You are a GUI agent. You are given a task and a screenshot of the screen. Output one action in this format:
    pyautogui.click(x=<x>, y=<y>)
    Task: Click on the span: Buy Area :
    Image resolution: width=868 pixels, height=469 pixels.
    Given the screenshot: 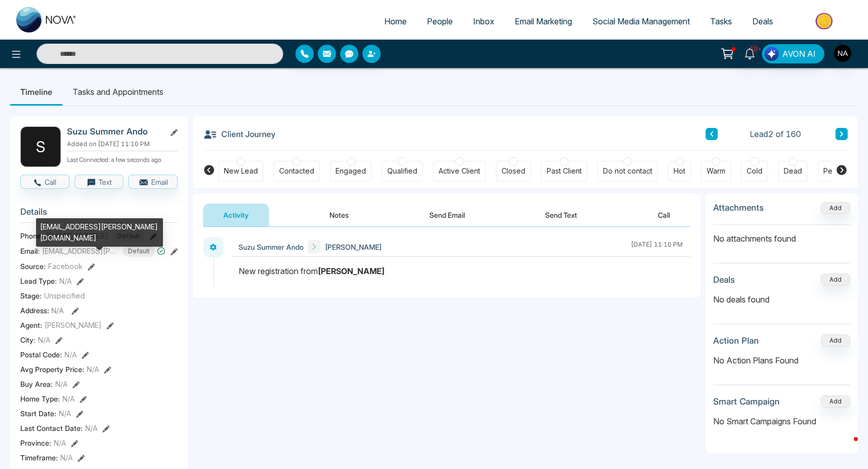 What is the action you would take?
    pyautogui.click(x=37, y=384)
    